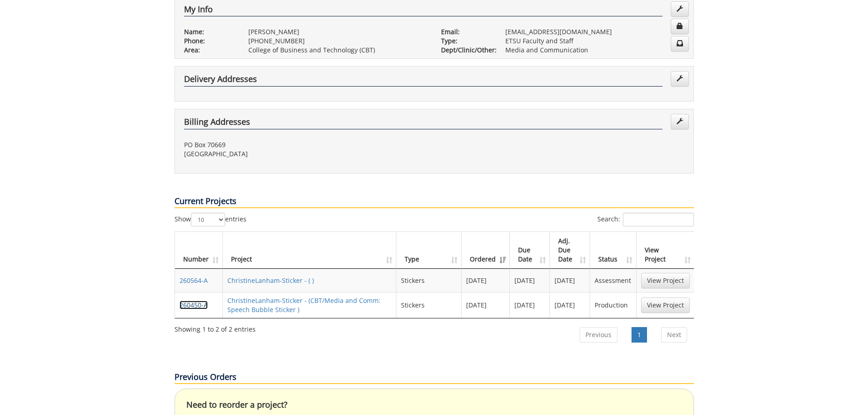 The image size is (868, 415). I want to click on td: Assessment, so click(613, 280).